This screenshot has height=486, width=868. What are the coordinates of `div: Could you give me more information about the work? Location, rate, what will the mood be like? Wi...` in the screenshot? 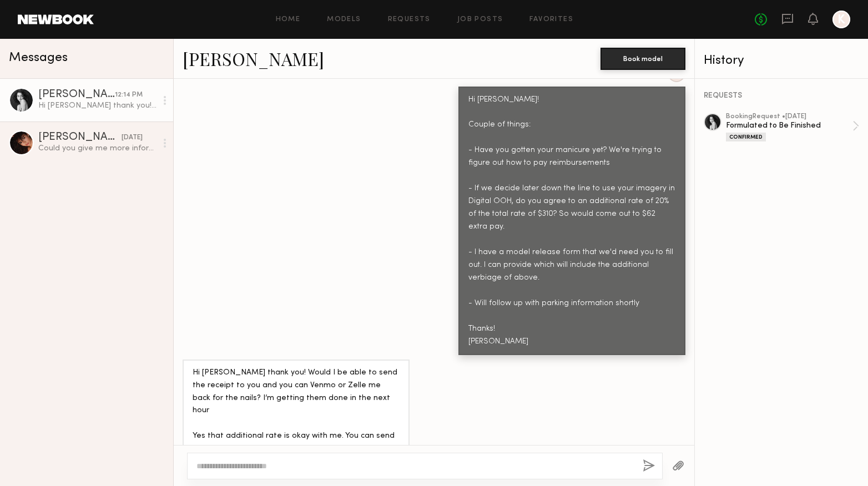 It's located at (97, 148).